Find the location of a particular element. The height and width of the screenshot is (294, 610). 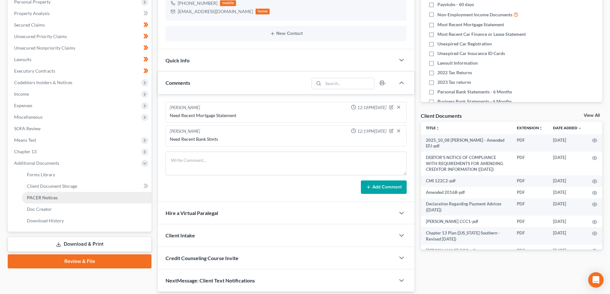

span: Lawsuit Information is located at coordinates (458, 63).